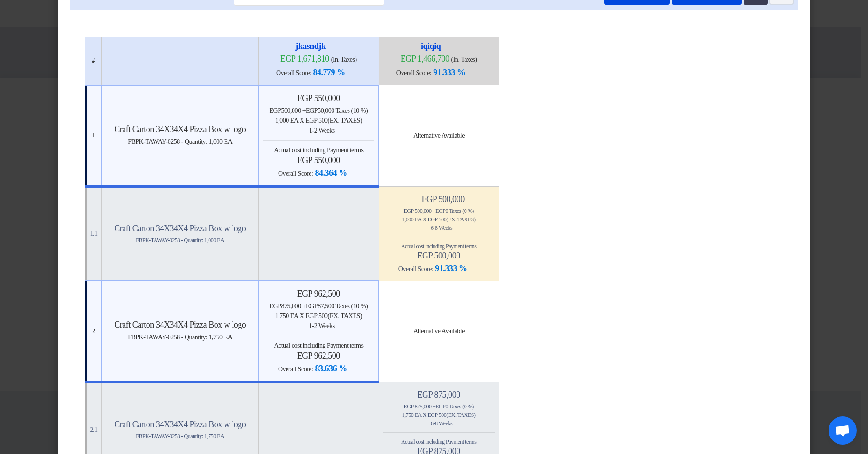 The image size is (868, 454). Describe the element at coordinates (425, 59) in the screenshot. I see `span: egp 1,466,700` at that location.